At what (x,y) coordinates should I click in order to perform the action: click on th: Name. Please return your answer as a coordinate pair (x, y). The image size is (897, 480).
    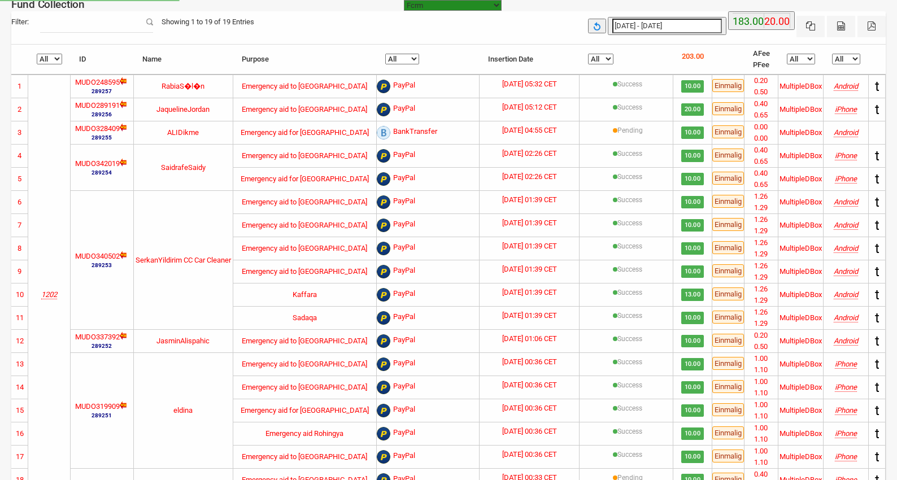
    Looking at the image, I should click on (184, 59).